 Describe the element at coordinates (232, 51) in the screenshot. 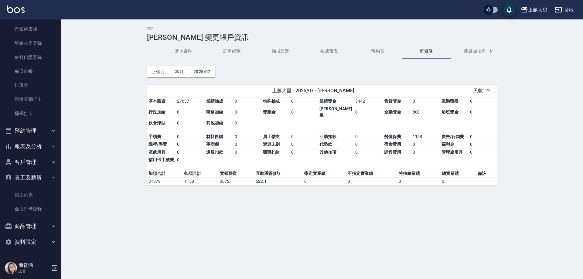

I see `button: 訂單紀錄` at that location.